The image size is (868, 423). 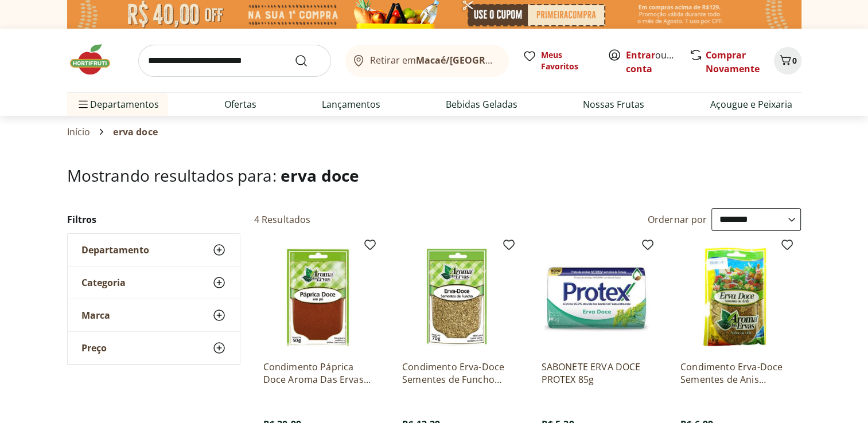 What do you see at coordinates (118, 104) in the screenshot?
I see `span: Departamentos` at bounding box center [118, 104].